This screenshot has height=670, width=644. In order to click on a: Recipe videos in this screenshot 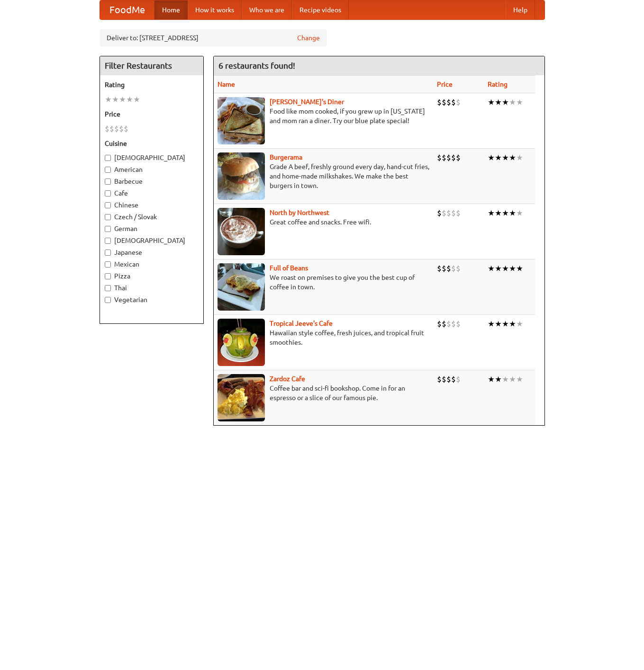, I will do `click(320, 10)`.